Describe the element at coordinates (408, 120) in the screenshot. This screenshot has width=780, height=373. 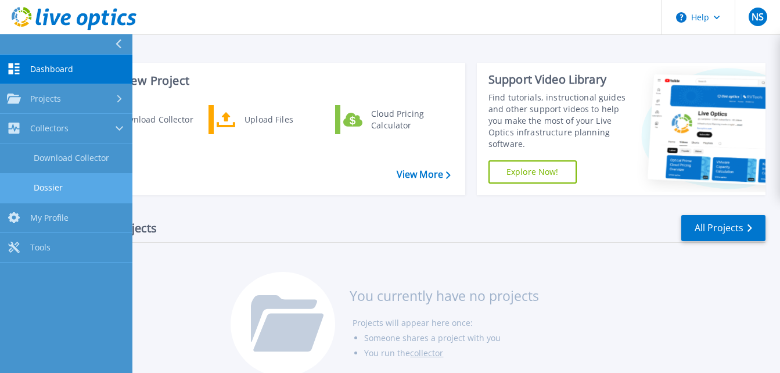
I see `div: Cloud Pricing Calculator` at that location.